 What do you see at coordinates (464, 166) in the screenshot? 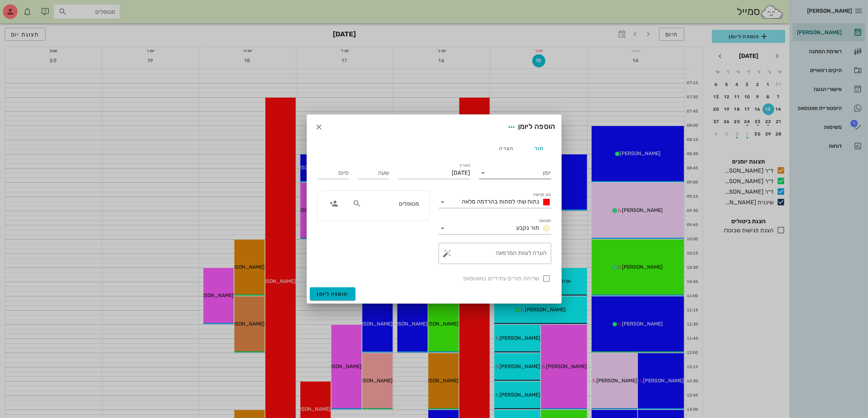
I see `label: תאריך` at bounding box center [464, 166].